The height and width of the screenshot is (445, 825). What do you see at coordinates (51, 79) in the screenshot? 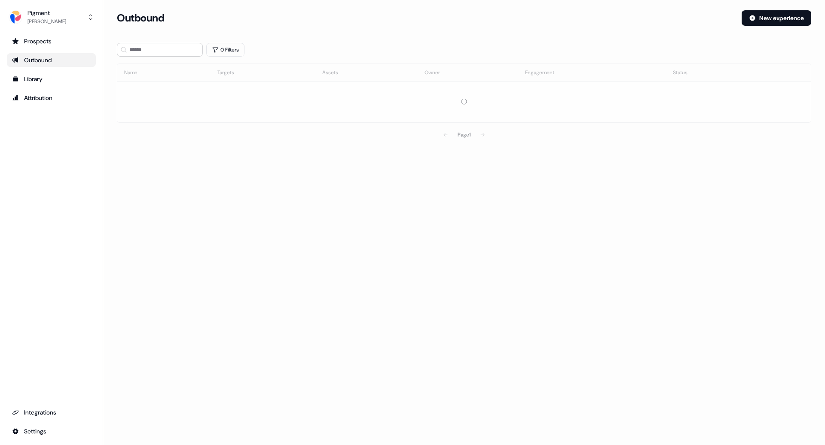
I see `div: Library` at bounding box center [51, 79].